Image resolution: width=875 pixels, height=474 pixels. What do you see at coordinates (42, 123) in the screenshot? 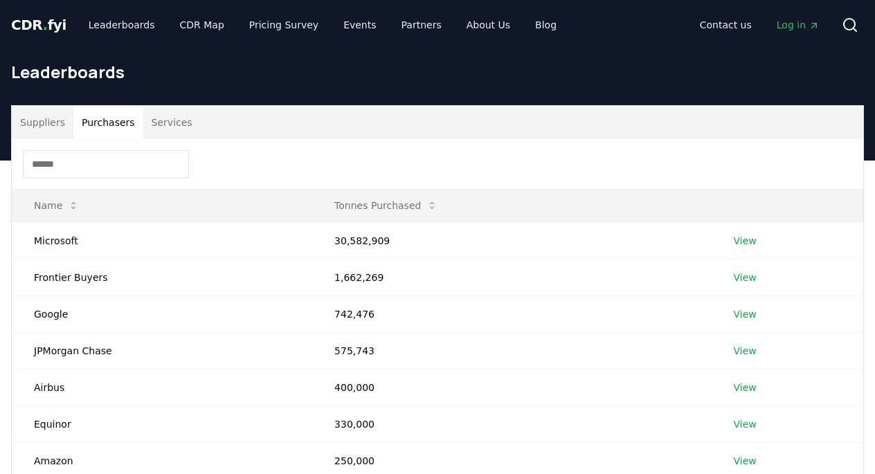
I see `button: Suppliers` at bounding box center [42, 123].